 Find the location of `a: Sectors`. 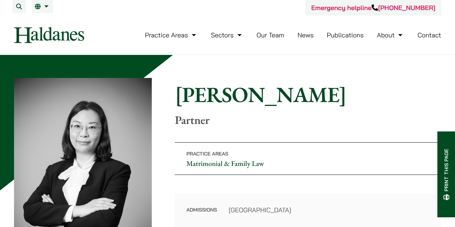

a: Sectors is located at coordinates (227, 35).